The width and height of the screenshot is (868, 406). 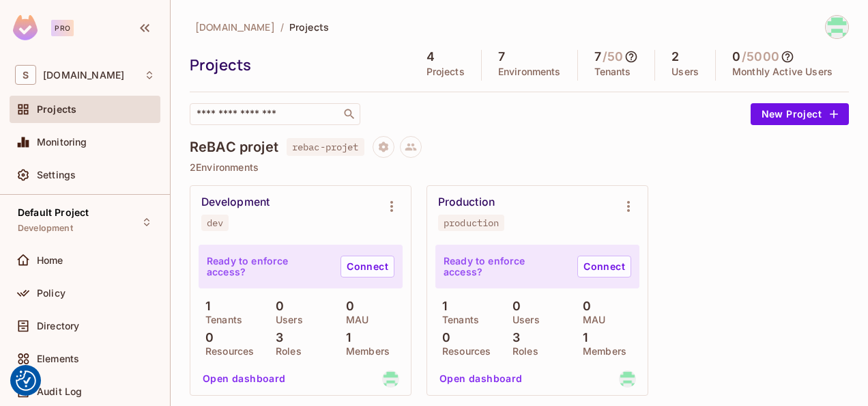 What do you see at coordinates (62, 142) in the screenshot?
I see `span: Monitoring` at bounding box center [62, 142].